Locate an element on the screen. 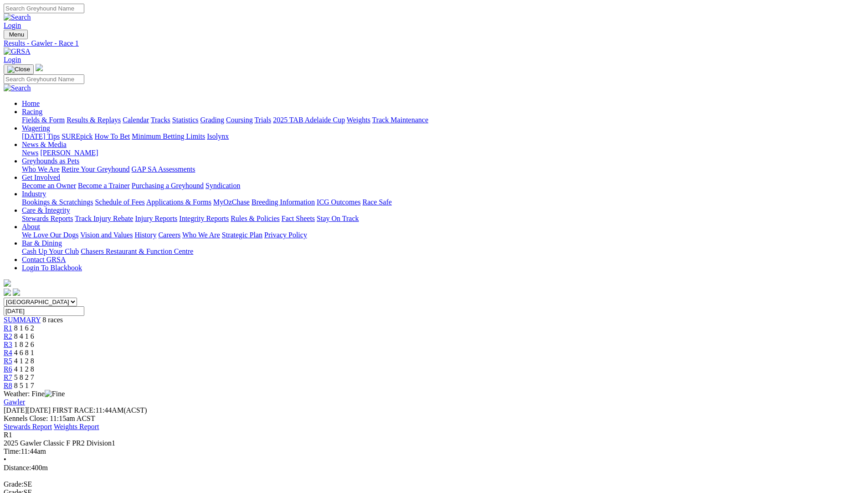 This screenshot has width=868, height=493. a: R5 is located at coordinates (8, 361).